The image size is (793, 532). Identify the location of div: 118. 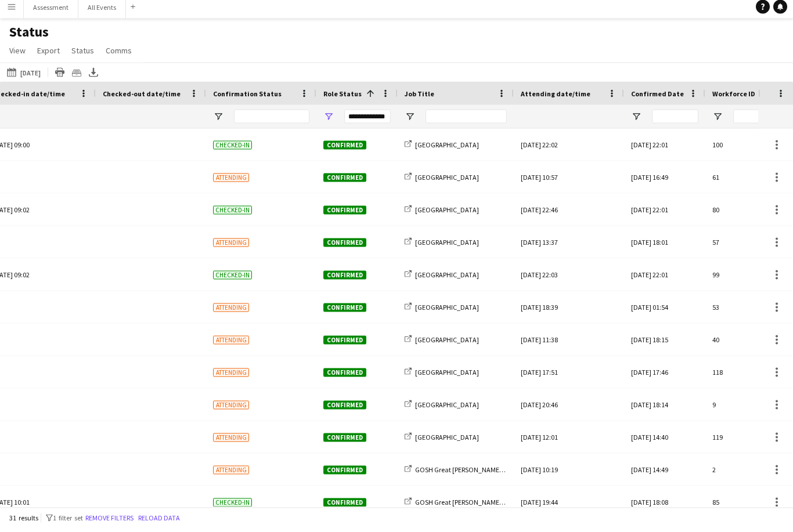
(746, 376).